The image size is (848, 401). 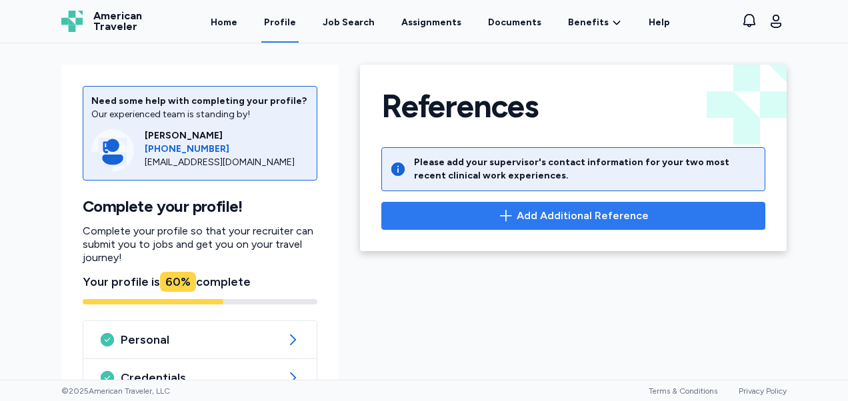 What do you see at coordinates (200, 378) in the screenshot?
I see `span: Credentials` at bounding box center [200, 378].